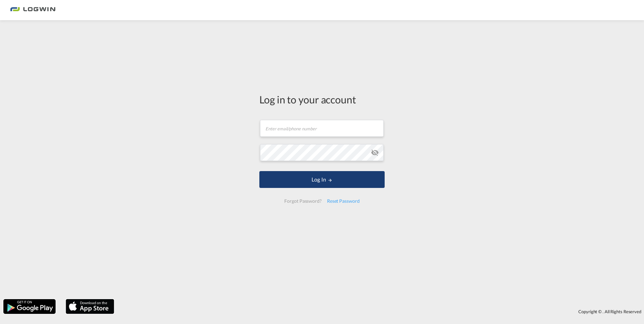 This screenshot has width=644, height=324. Describe the element at coordinates (322, 128) in the screenshot. I see `input: Enter email/phone number` at that location.